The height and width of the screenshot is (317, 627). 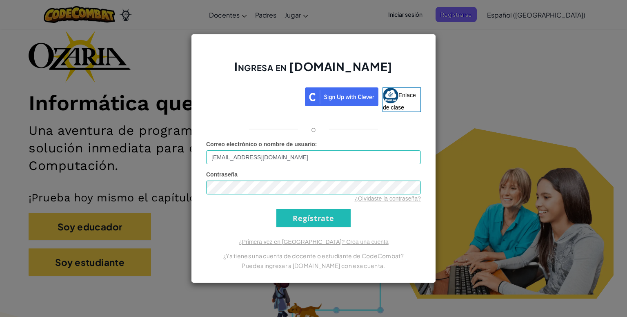 What do you see at coordinates (342, 97) in the screenshot?
I see `img: clever_sso_button@2x.png` at bounding box center [342, 97].